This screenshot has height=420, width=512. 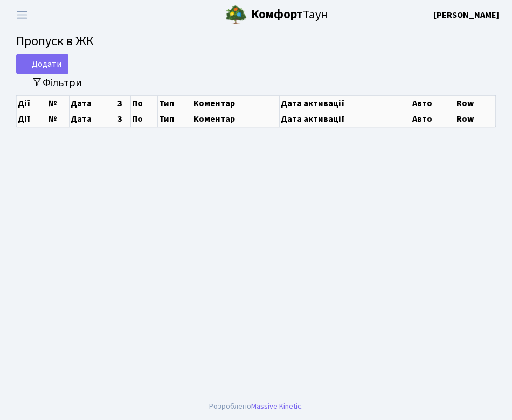 I want to click on a: Додати, so click(x=42, y=64).